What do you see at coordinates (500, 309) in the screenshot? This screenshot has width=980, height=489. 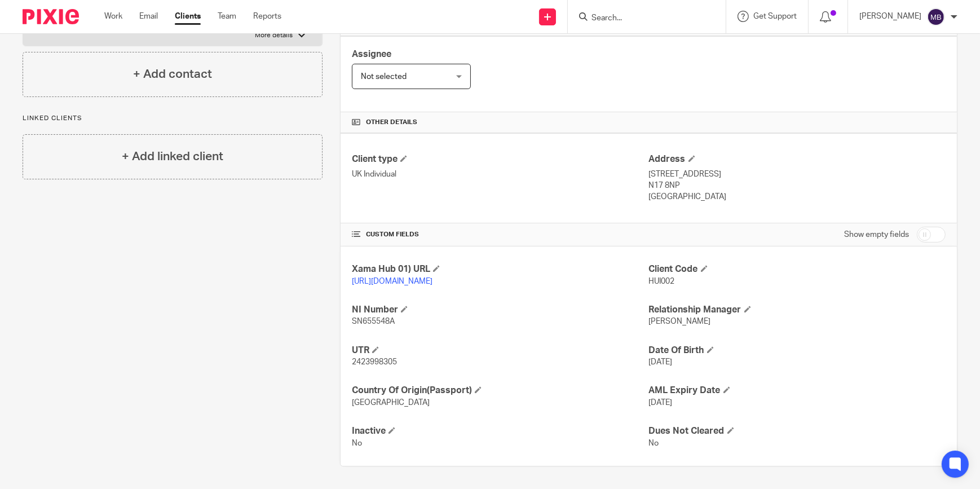 I see `h4: NI Number` at bounding box center [500, 309].